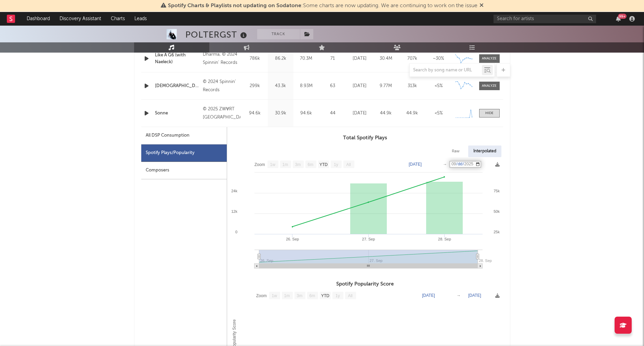 This screenshot has height=346, width=644. What do you see at coordinates (184, 153) in the screenshot?
I see `div: Spotify Plays/Popularity` at bounding box center [184, 153].